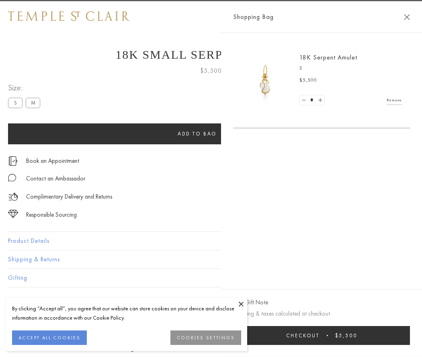  What do you see at coordinates (13, 197) in the screenshot?
I see `img: icon_delivery.svg` at bounding box center [13, 197].